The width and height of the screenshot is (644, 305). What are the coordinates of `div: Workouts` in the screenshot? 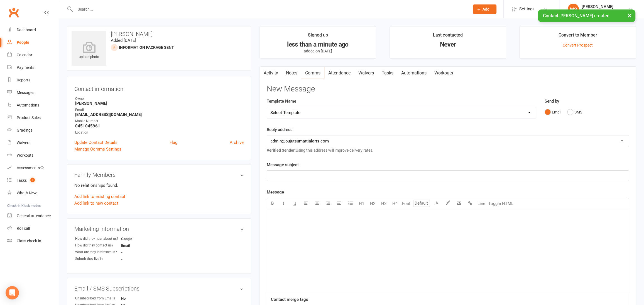 It's located at (25, 155).